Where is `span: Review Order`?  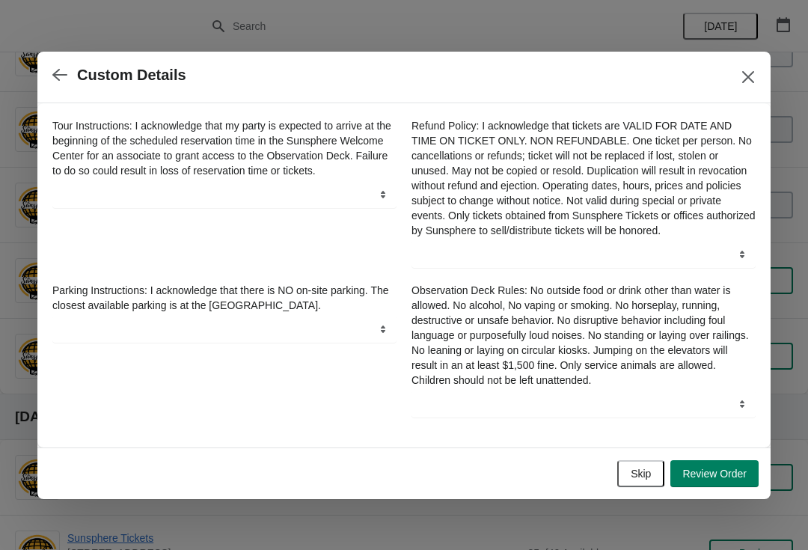 span: Review Order is located at coordinates (714, 473).